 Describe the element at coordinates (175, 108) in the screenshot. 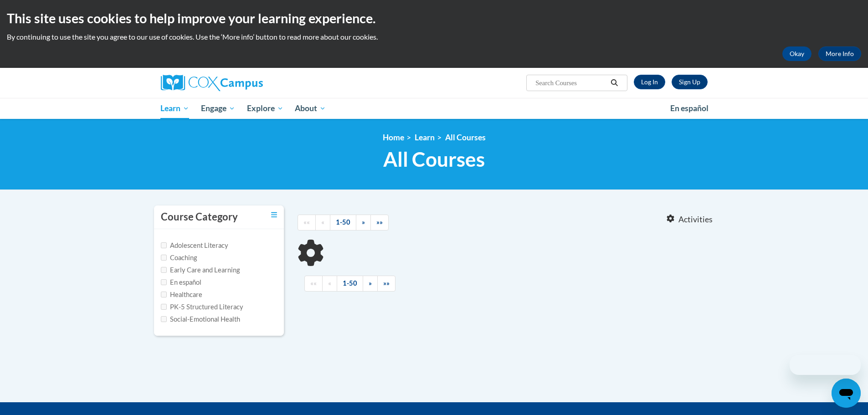

I see `span: Learn` at that location.